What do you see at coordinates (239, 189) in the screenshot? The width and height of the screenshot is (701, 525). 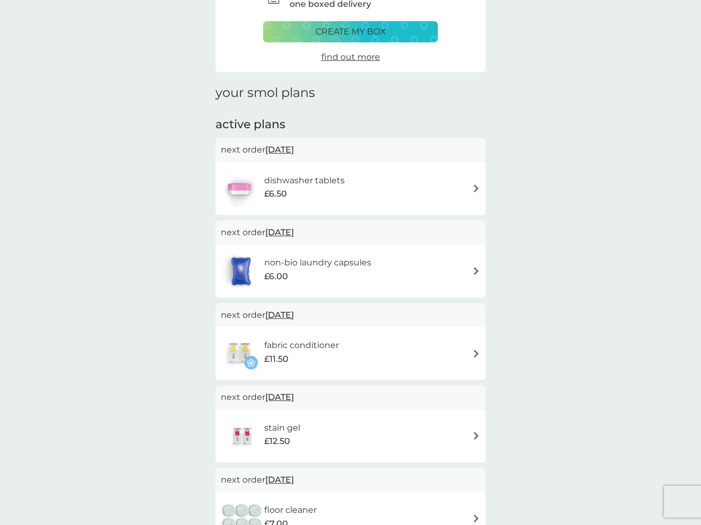 I see `img: dishwasher tablets` at bounding box center [239, 189].